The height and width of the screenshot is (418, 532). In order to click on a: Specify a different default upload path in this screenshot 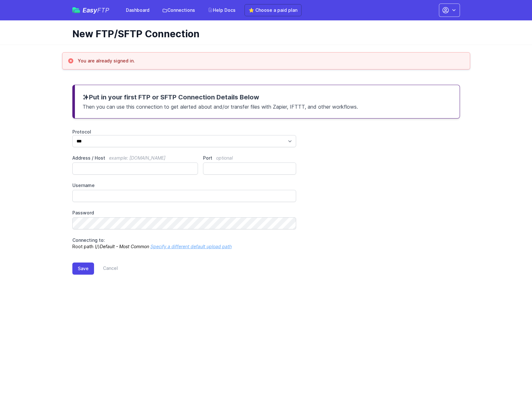, I will do `click(191, 246)`.